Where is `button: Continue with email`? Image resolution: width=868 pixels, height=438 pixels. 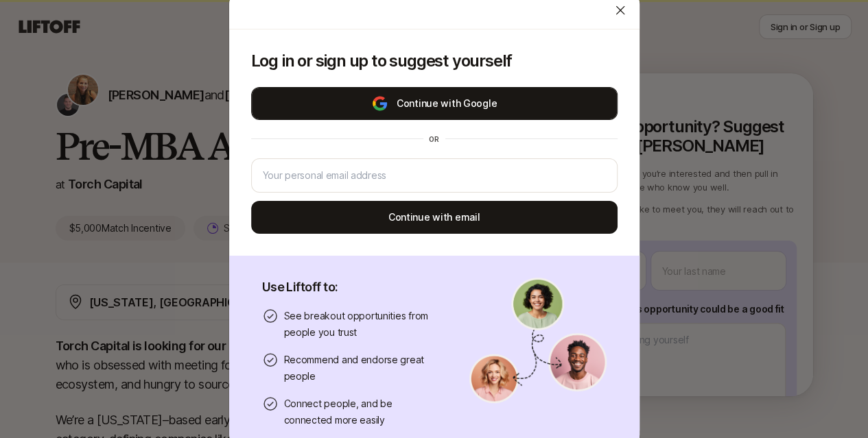
button: Continue with email is located at coordinates (434, 217).